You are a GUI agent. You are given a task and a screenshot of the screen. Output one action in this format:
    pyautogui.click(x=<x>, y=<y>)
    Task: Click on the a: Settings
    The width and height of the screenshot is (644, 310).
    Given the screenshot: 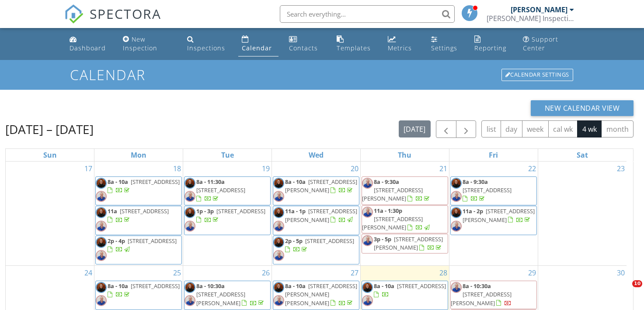 What is the action you would take?
    pyautogui.click(x=446, y=44)
    